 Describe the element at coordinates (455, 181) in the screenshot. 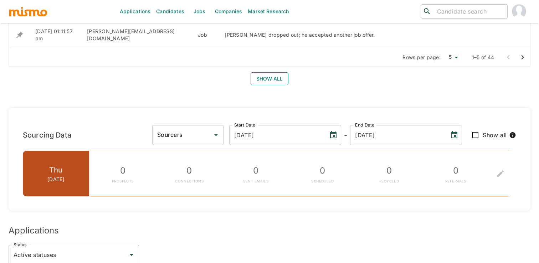

I see `p: REFERRALS` at that location.